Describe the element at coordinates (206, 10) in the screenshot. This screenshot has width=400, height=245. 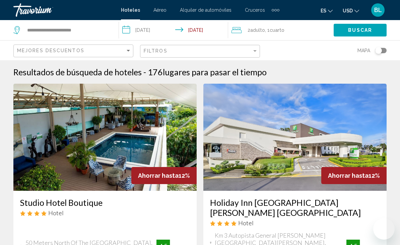
I see `span: Alquiler de automóviles` at that location.